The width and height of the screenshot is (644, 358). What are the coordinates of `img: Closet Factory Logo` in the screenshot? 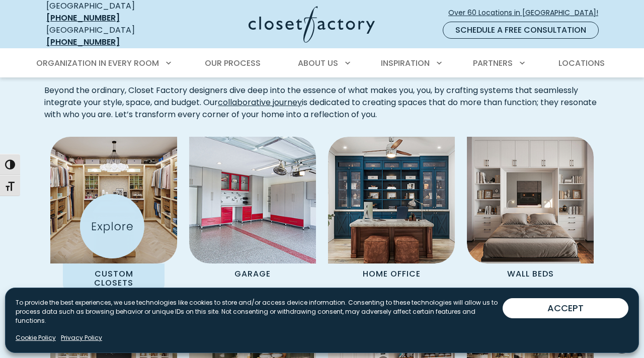 It's located at (312, 24).